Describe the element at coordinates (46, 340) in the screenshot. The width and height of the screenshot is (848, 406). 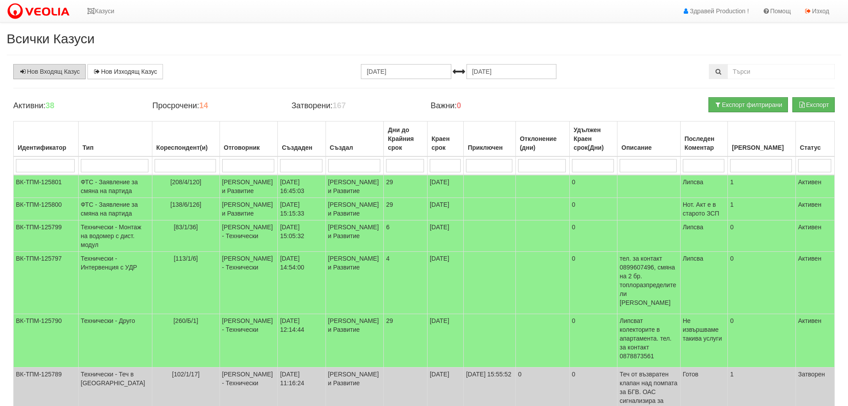
I see `td: ВК-ТПМ-125790` at that location.